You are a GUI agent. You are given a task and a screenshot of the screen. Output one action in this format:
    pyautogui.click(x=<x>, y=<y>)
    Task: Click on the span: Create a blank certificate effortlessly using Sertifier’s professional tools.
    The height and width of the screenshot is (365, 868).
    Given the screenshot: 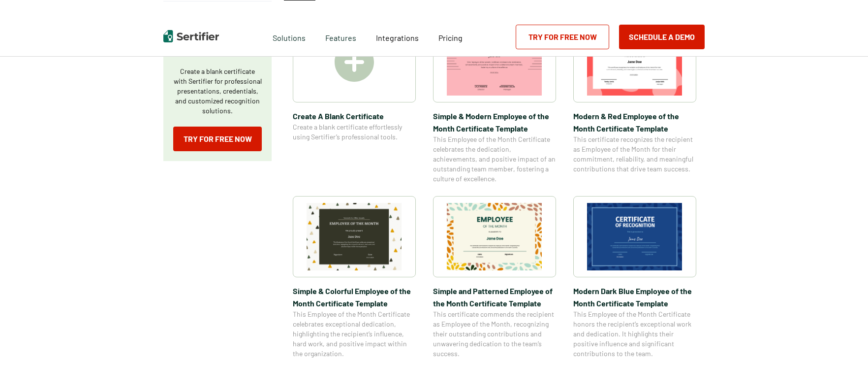 What is the action you would take?
    pyautogui.click(x=354, y=132)
    